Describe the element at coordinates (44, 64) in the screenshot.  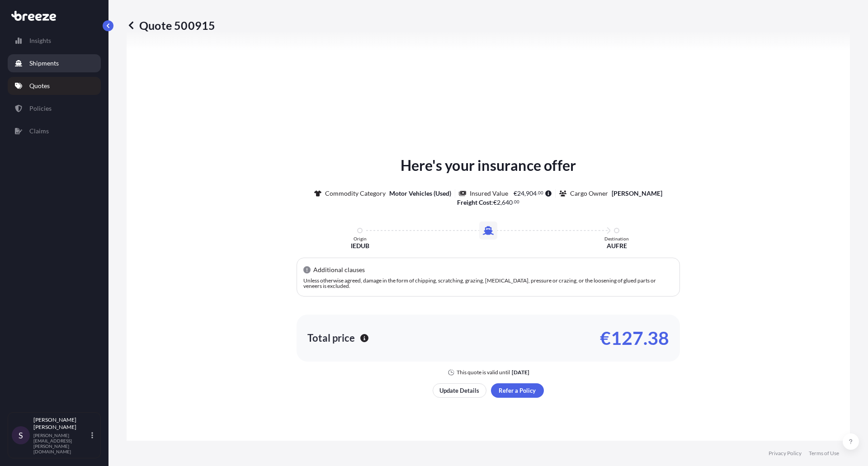
I see `p: Shipments` at that location.